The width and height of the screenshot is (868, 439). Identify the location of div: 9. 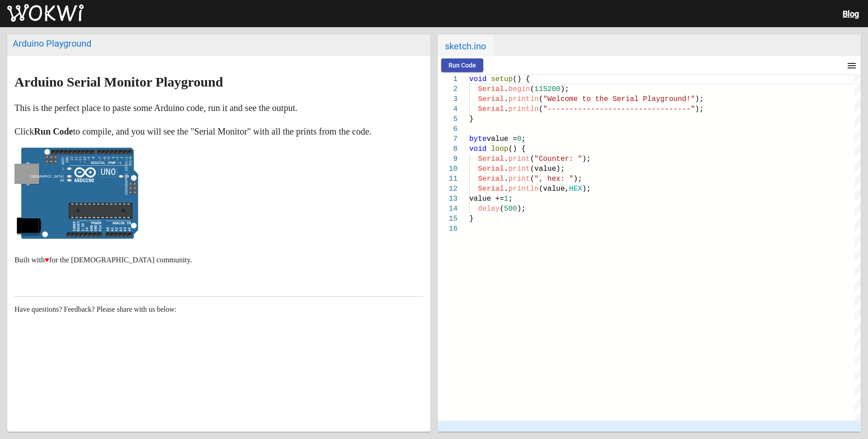
(448, 159).